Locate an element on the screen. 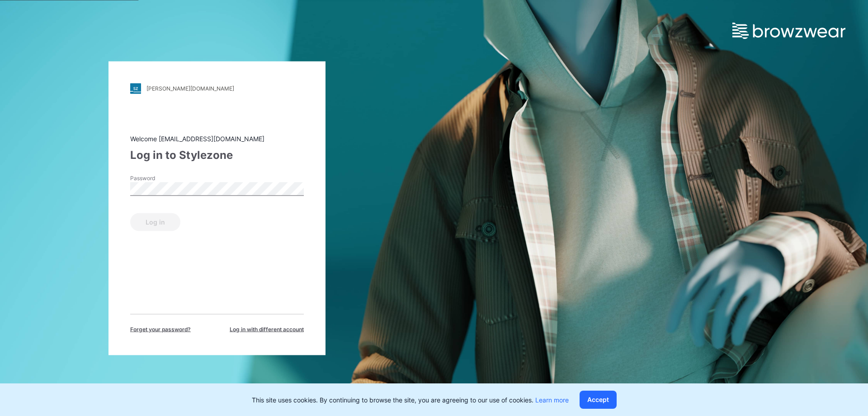  img: stylezone-logo.562084cfcfab977791bfbf7441f1a819.svg is located at coordinates (136, 88).